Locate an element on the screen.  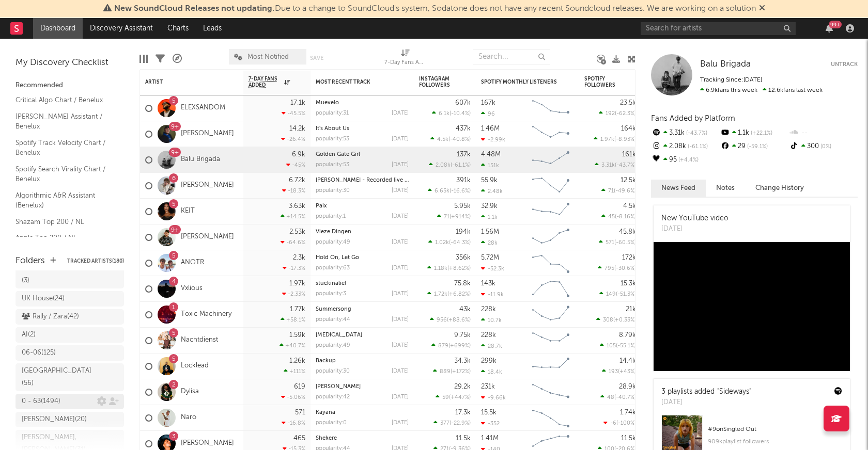
a: Charts is located at coordinates (178, 28).